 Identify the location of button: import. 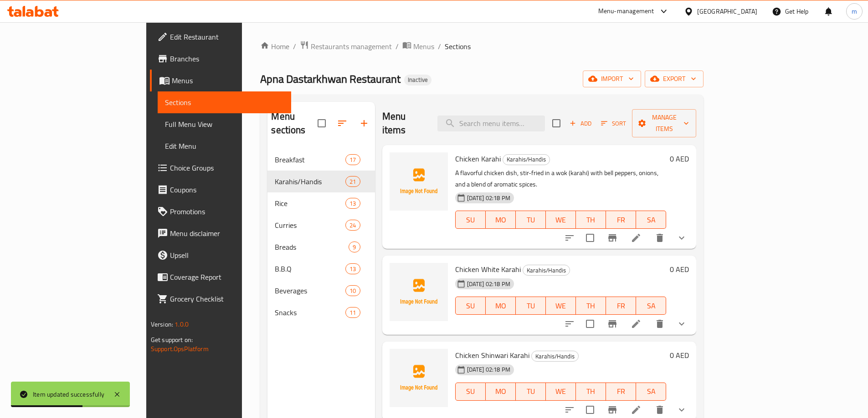
(612, 79).